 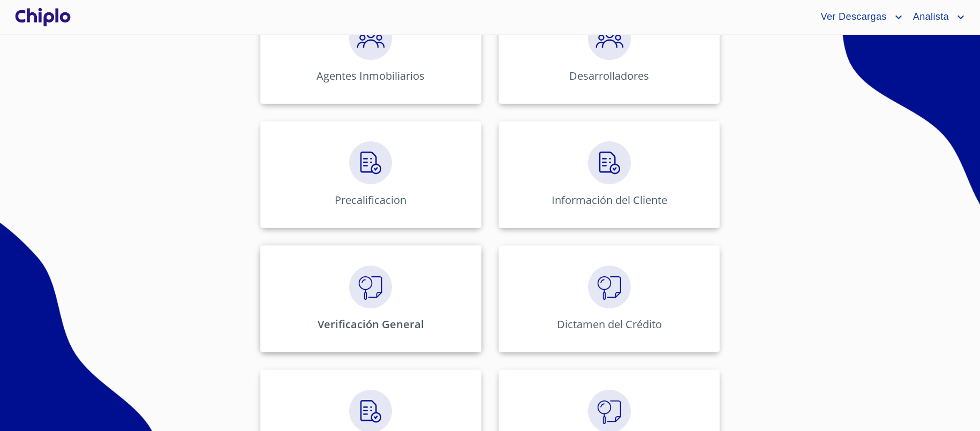 I want to click on span: Ver Descargas, so click(x=852, y=17).